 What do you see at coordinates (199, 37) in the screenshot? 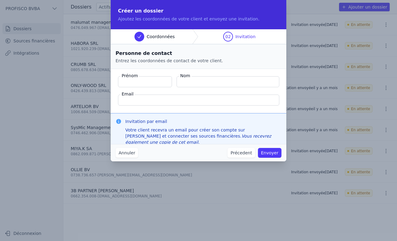
I see `nav: Progress` at bounding box center [199, 37].